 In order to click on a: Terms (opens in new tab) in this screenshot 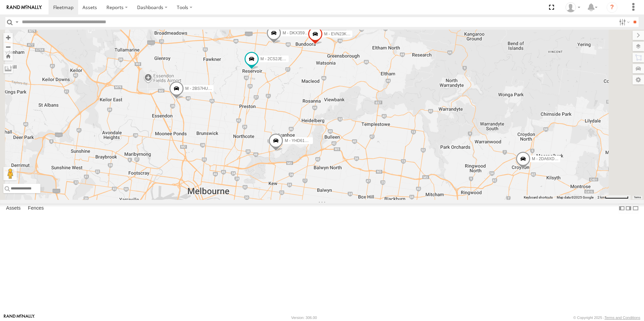, I will do `click(637, 198)`.